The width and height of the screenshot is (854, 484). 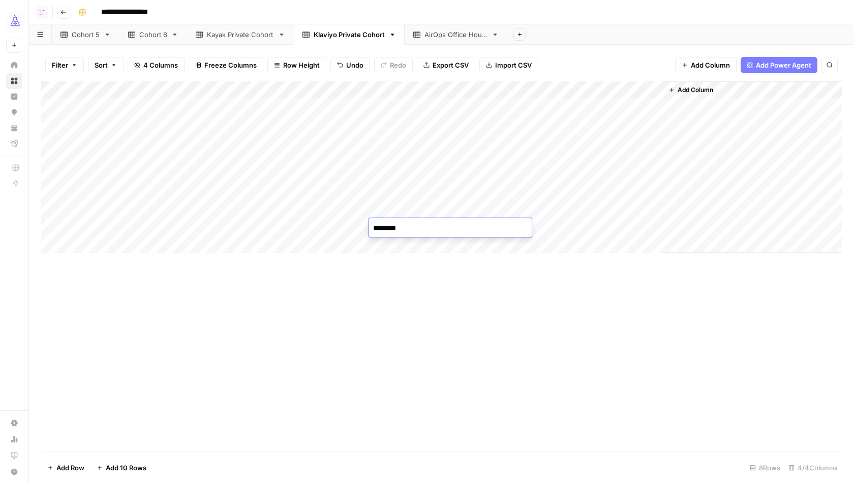 What do you see at coordinates (240, 35) in the screenshot?
I see `a: Kayak Private Cohort` at bounding box center [240, 35].